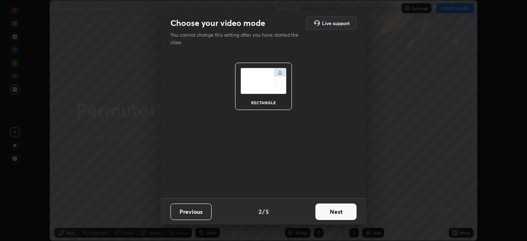  I want to click on p: You cannot change this setting after you have started the class, so click(237, 39).